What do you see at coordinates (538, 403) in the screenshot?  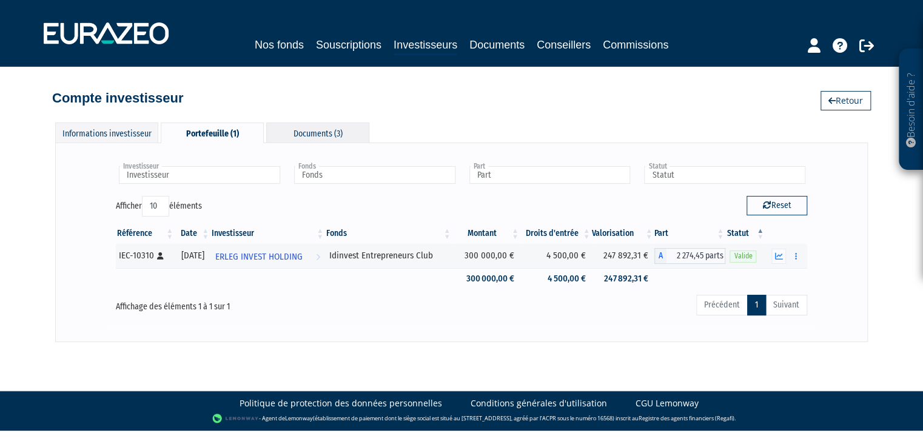 I see `a: Conditions générales d'utilisation` at bounding box center [538, 403].